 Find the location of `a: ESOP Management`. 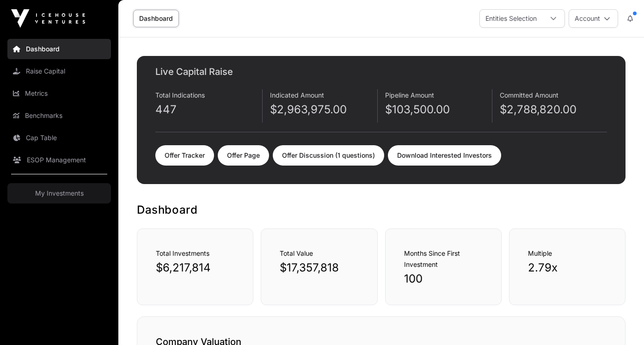

a: ESOP Management is located at coordinates (59, 160).